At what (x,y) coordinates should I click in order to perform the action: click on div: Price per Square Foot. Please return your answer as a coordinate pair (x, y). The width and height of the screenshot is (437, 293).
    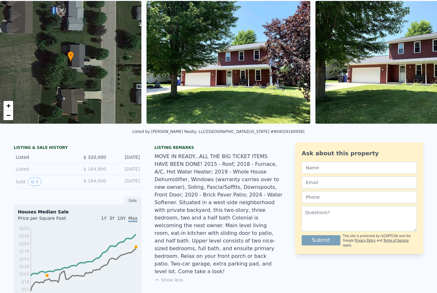
    Looking at the image, I should click on (48, 220).